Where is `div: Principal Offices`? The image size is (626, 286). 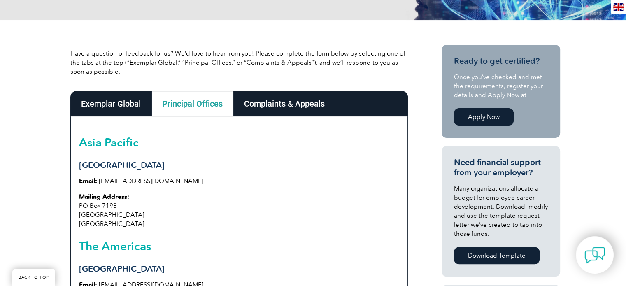 div: Principal Offices is located at coordinates (192, 104).